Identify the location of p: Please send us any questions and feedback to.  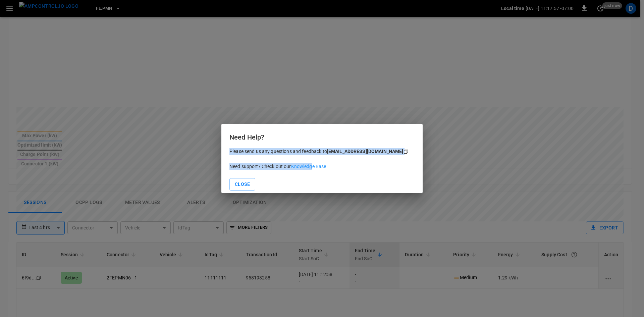
(322, 151).